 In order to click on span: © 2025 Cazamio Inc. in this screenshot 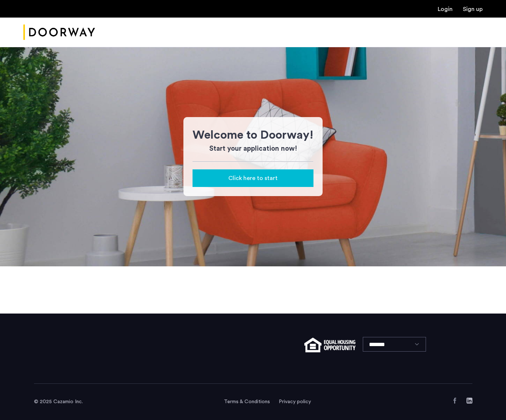, I will do `click(58, 401)`.